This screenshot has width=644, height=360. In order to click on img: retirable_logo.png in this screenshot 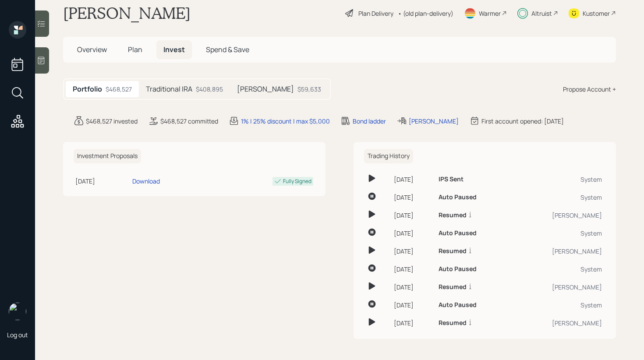, I will do `click(18, 312)`.